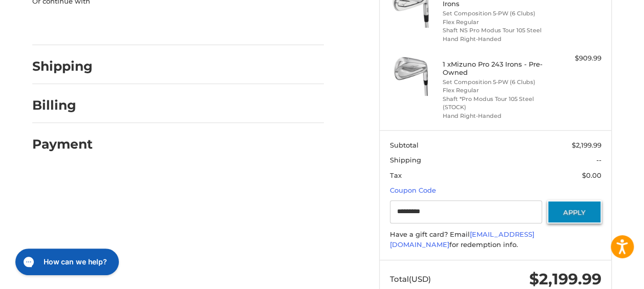 This screenshot has height=289, width=644. What do you see at coordinates (495, 239) in the screenshot?
I see `div: Have a gift card? Email for redemption info.` at bounding box center [495, 239].